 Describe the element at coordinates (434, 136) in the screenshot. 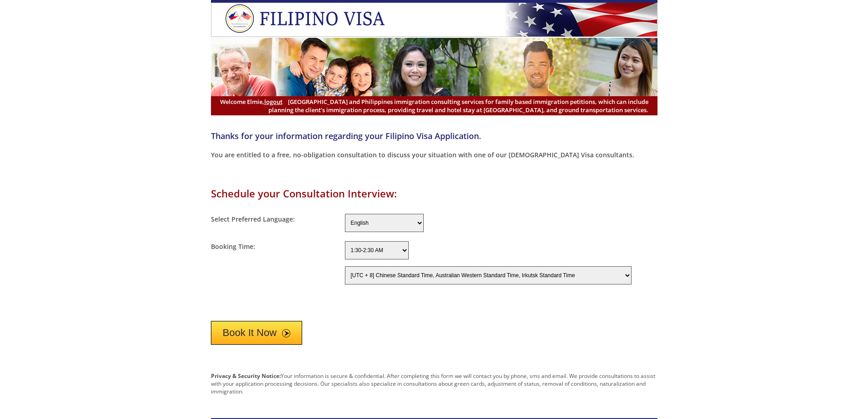

I see `h4: Thanks for your information regarding your Filipino Visa Application.` at that location.